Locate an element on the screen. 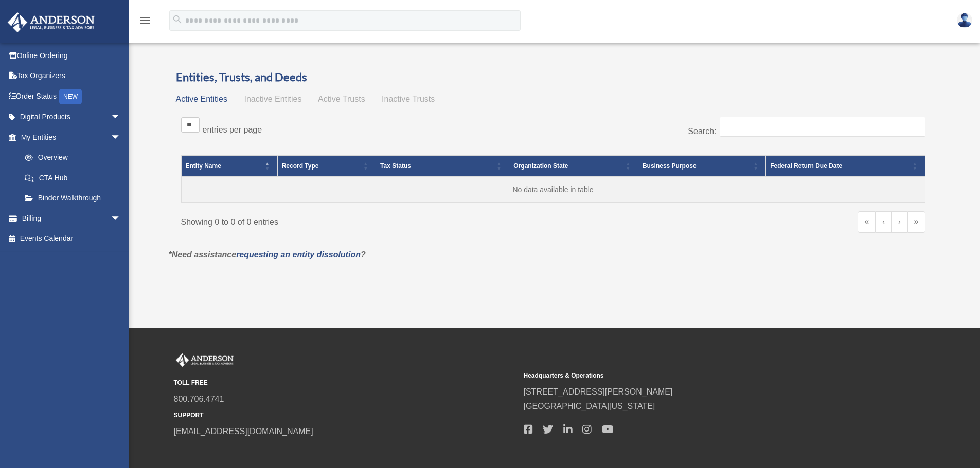  th: Business Purpose: Activate to sort is located at coordinates (702, 166).